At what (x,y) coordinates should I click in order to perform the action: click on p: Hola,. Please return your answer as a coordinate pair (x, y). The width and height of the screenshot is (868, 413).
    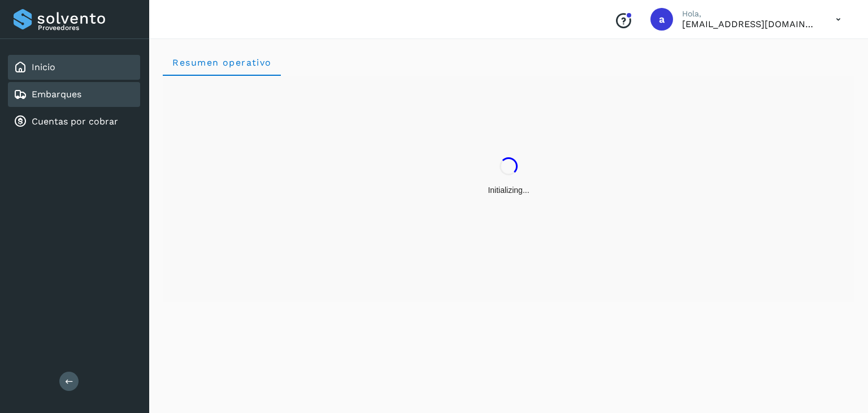
    Looking at the image, I should click on (750, 14).